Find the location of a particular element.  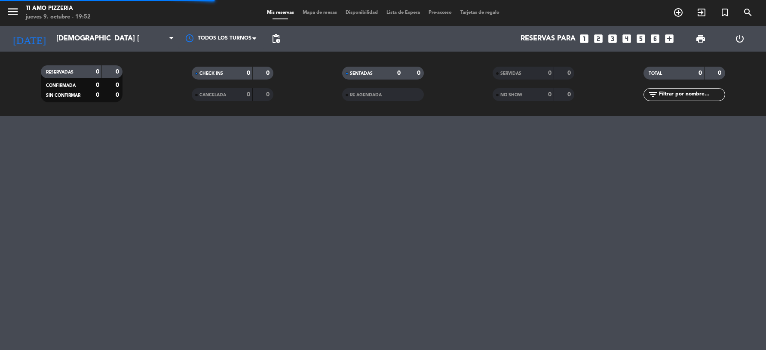

i: looks_4 is located at coordinates (626, 39).